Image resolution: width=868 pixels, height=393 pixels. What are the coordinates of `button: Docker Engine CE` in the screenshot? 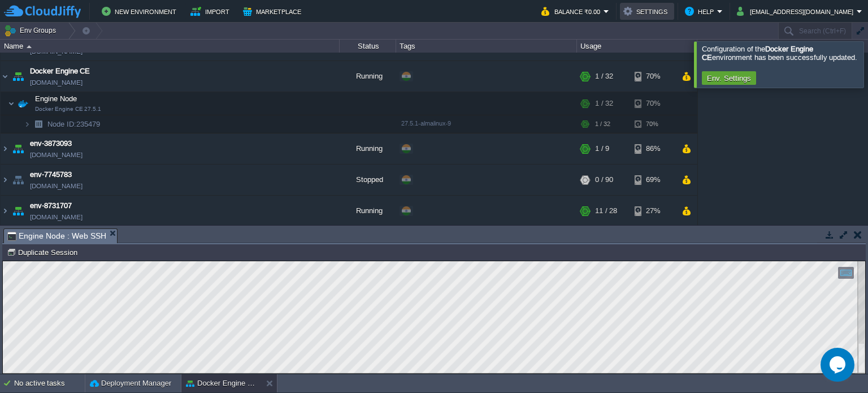 It's located at (221, 383).